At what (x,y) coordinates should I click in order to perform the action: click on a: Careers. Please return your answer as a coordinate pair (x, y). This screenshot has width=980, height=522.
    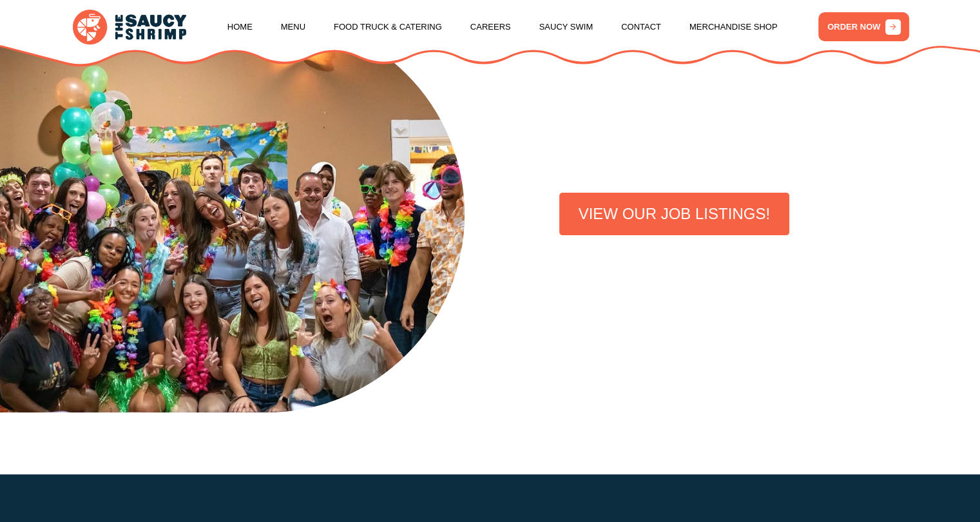
    Looking at the image, I should click on (490, 27).